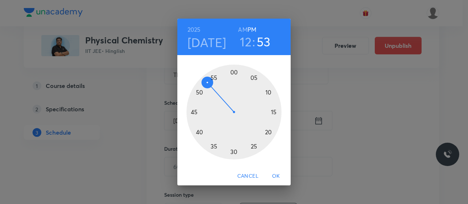  I want to click on button: PM, so click(252, 30).